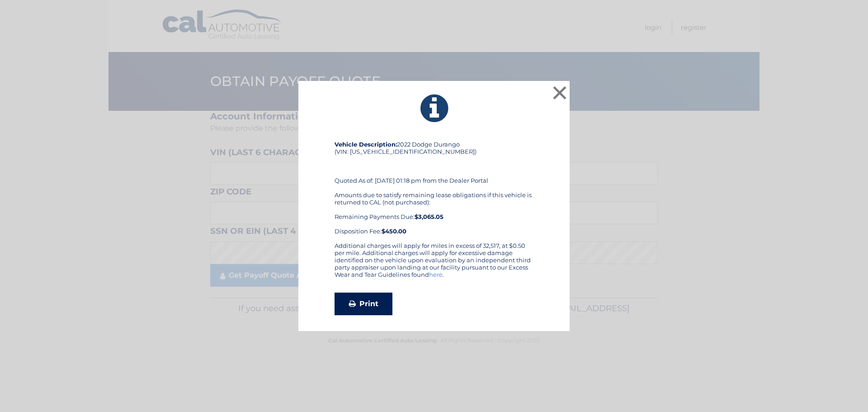 The image size is (868, 412). I want to click on a: here, so click(436, 274).